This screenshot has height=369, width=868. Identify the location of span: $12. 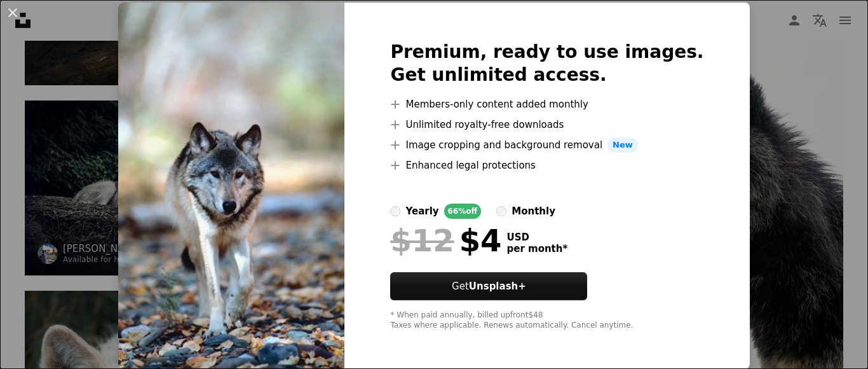
(422, 241).